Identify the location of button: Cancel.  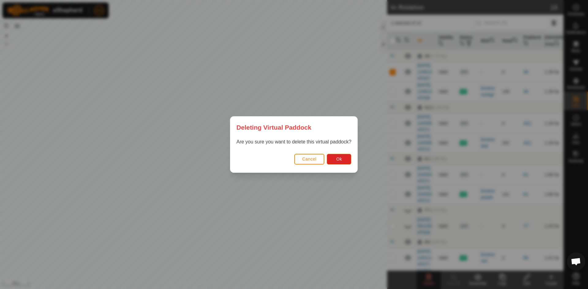
(309, 159).